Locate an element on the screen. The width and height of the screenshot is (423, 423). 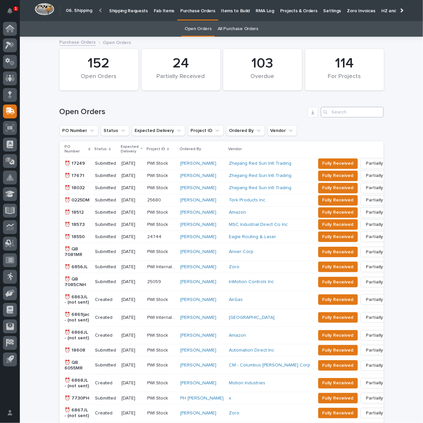
p: PWI Internal Use is located at coordinates (162, 317).